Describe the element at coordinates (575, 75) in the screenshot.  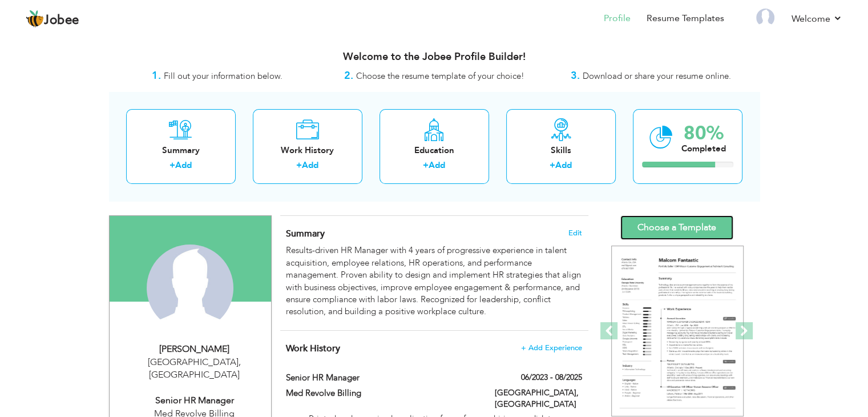
I see `strong: 3.` at that location.